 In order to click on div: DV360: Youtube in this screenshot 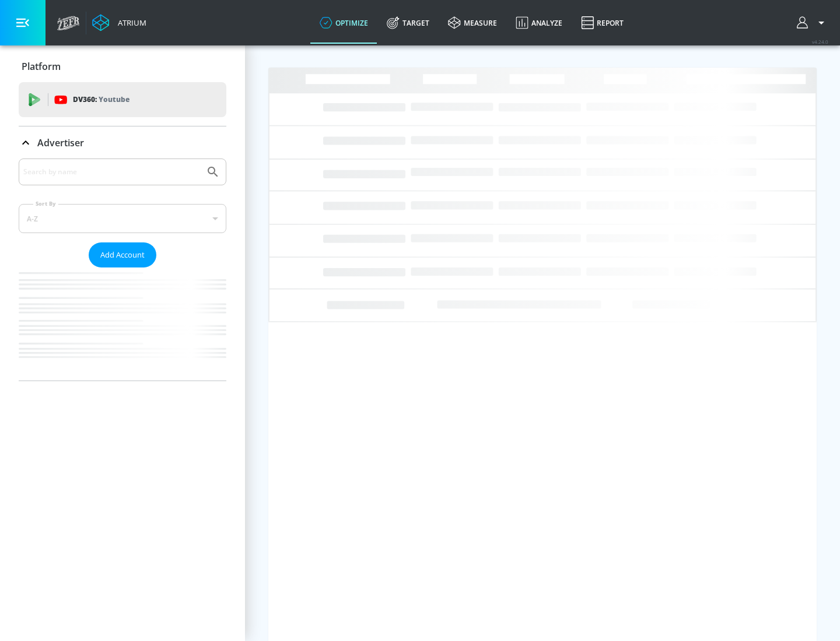, I will do `click(122, 100)`.